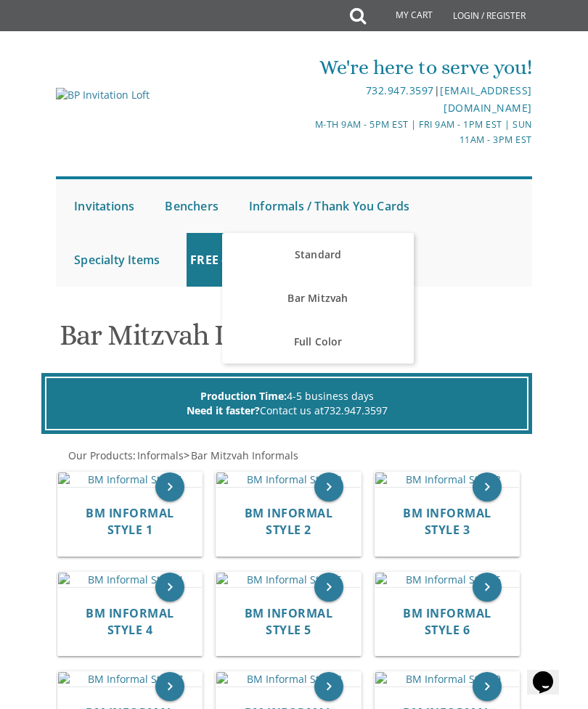 The height and width of the screenshot is (709, 588). What do you see at coordinates (447, 679) in the screenshot?
I see `img: BM Informal Style 9` at bounding box center [447, 679].